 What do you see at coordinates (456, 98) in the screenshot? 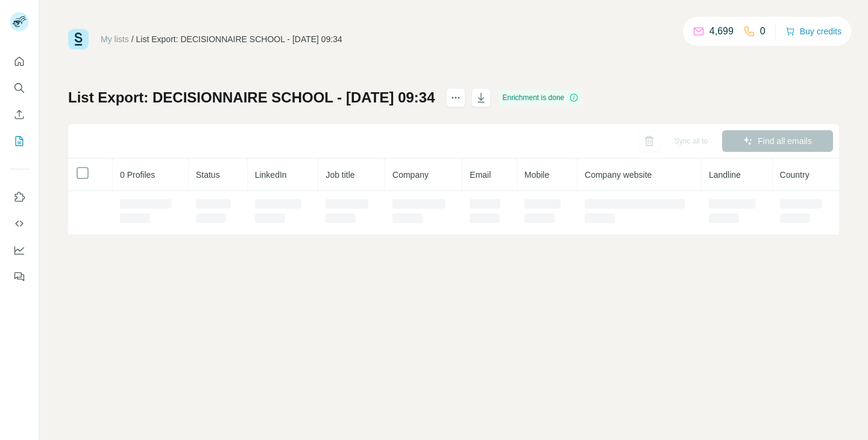
I see `button: actions` at bounding box center [456, 98].